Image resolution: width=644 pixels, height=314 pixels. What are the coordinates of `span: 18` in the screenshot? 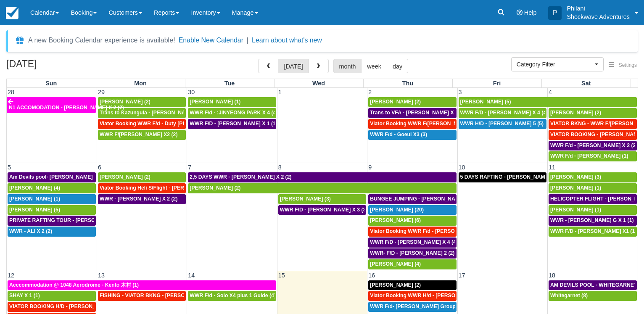 It's located at (552, 275).